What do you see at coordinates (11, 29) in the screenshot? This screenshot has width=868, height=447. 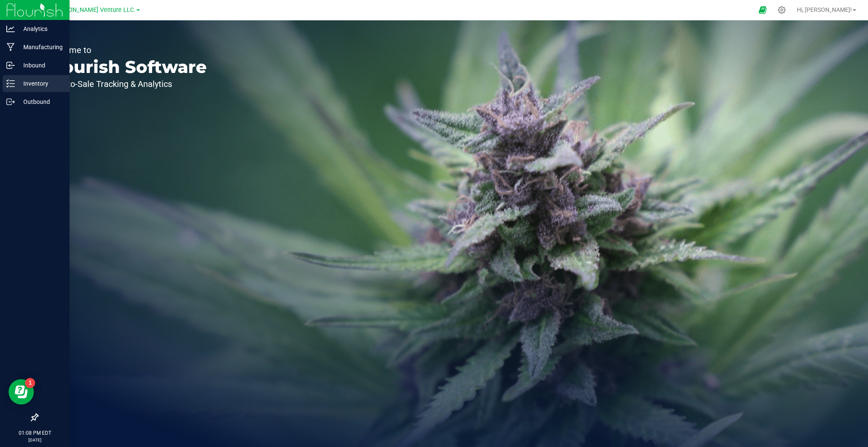 I see `inline-svg: Analytics` at bounding box center [11, 29].